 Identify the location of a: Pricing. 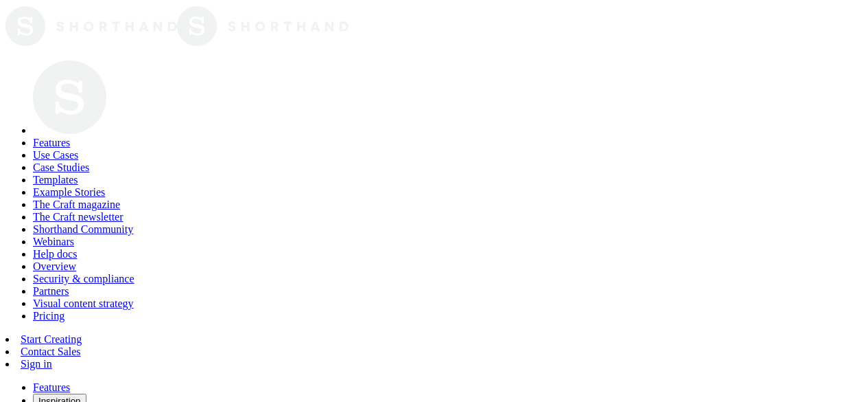
(49, 315).